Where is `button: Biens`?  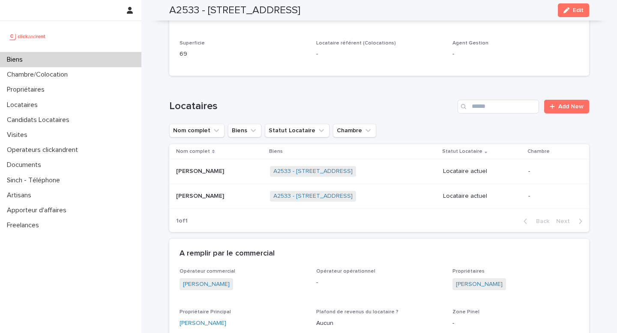
button: Biens is located at coordinates (245, 131).